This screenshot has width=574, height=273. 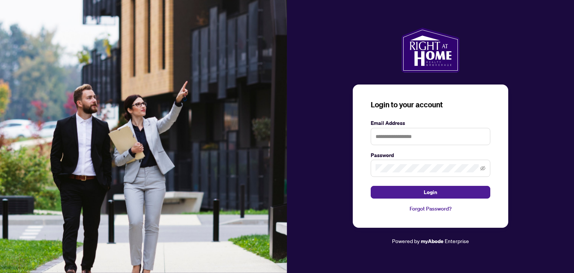 What do you see at coordinates (431, 192) in the screenshot?
I see `span: Login` at bounding box center [431, 192].